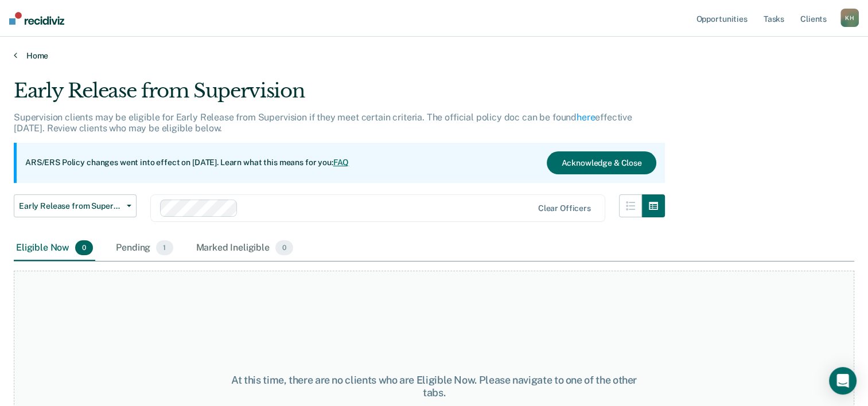 The height and width of the screenshot is (406, 868). I want to click on span: 1, so click(164, 248).